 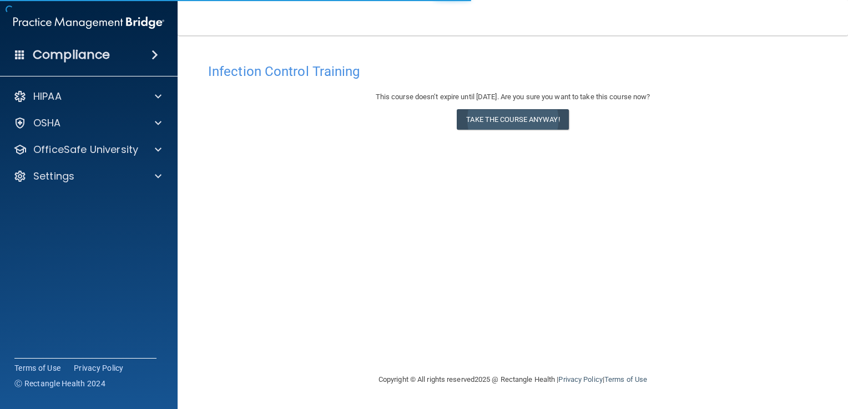 What do you see at coordinates (47, 123) in the screenshot?
I see `p: OSHA` at bounding box center [47, 123].